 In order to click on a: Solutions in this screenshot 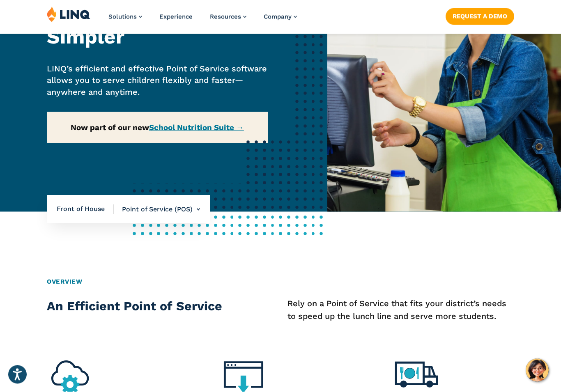, I will do `click(125, 17)`.